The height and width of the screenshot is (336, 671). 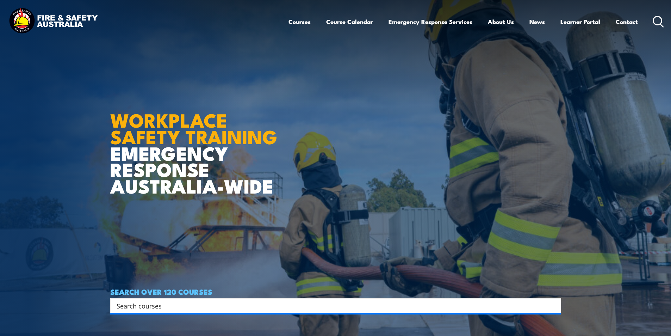 What do you see at coordinates (580, 21) in the screenshot?
I see `a: Learner Portal` at bounding box center [580, 21].